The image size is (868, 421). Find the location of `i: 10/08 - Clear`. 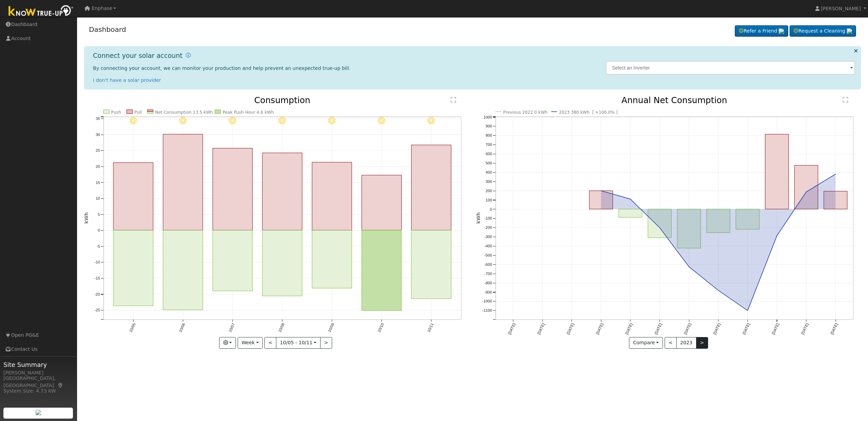

i: 10/08 - Clear is located at coordinates (282, 121).